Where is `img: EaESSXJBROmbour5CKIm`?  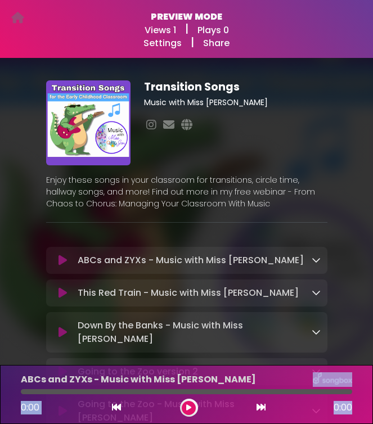 img: EaESSXJBROmbour5CKIm is located at coordinates (88, 123).